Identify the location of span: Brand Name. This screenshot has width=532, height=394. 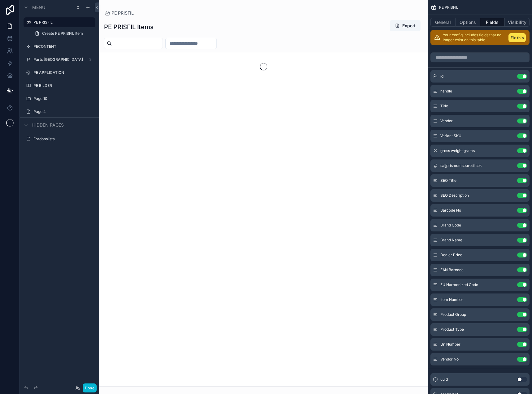
(452, 240).